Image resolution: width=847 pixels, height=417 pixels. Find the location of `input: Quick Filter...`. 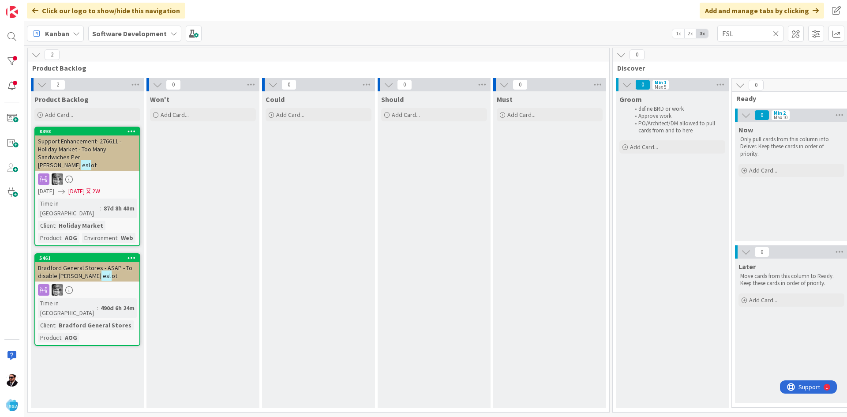

input: Quick Filter... is located at coordinates (750, 34).